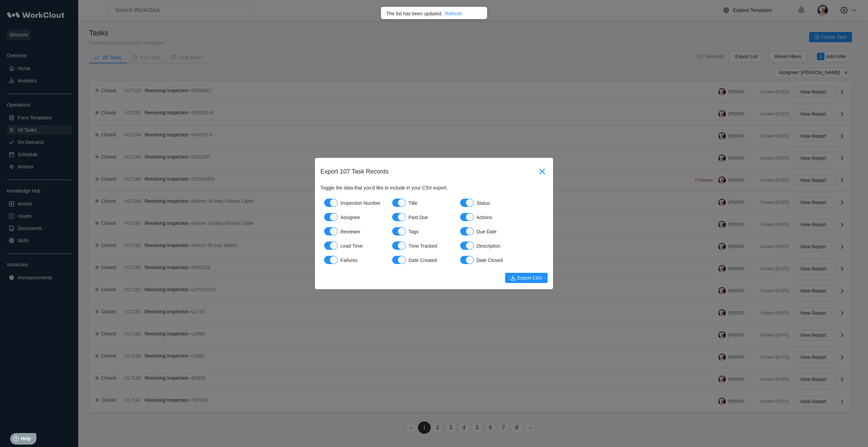  I want to click on button: close, so click(483, 12).